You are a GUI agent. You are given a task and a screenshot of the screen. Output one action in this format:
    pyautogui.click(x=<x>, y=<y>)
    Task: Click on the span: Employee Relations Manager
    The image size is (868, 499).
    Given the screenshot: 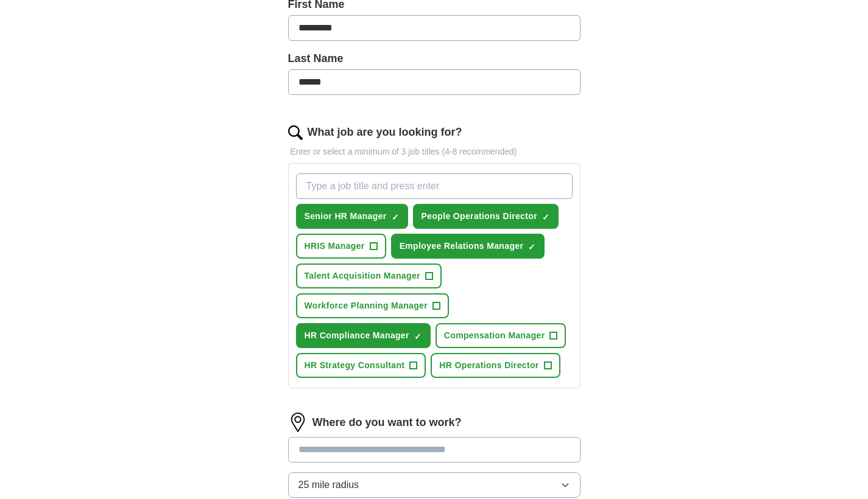 What is the action you would take?
    pyautogui.click(x=462, y=246)
    